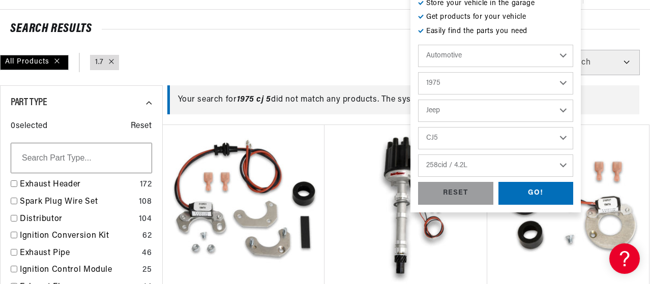 This screenshot has height=284, width=650. Describe the element at coordinates (81, 158) in the screenshot. I see `input: Search Part Type...` at that location.